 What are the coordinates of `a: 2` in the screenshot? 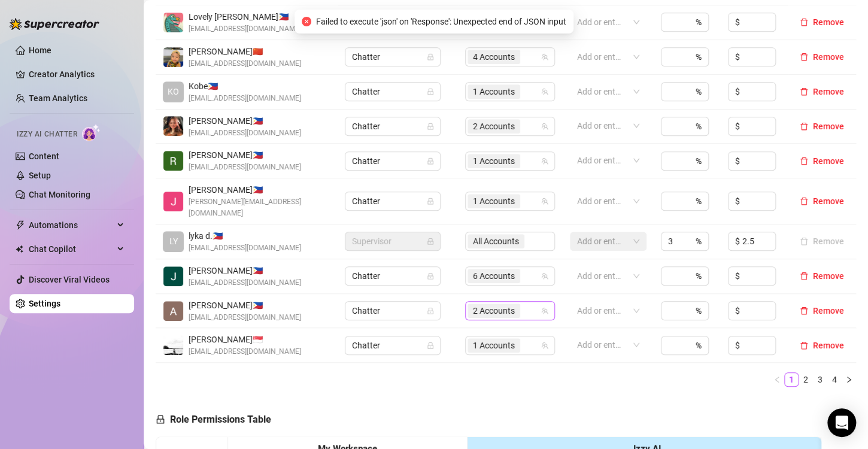 It's located at (806, 379).